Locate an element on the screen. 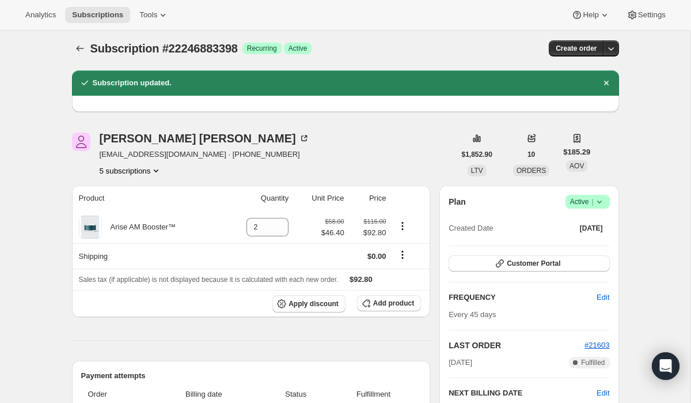 This screenshot has width=691, height=403. span: Settings is located at coordinates (652, 15).